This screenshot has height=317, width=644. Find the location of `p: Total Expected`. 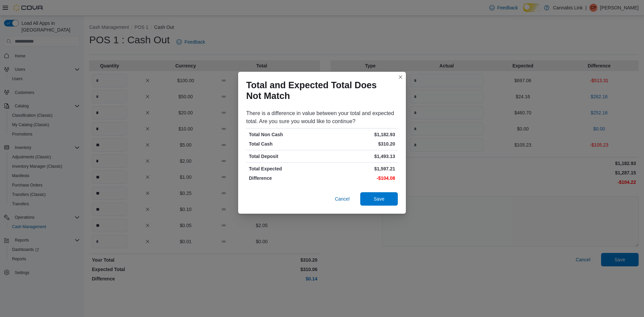

p: Total Expected is located at coordinates (285, 169).